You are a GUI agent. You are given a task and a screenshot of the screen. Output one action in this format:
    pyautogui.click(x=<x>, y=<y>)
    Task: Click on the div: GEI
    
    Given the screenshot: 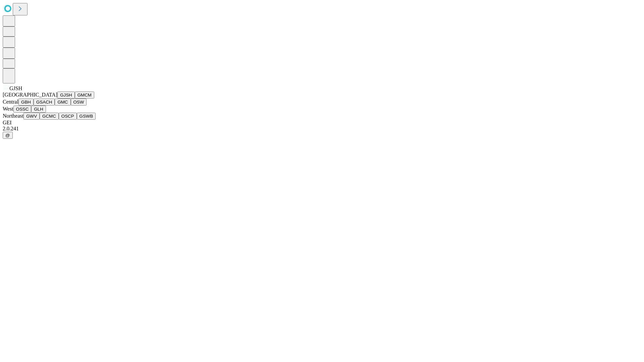 What is the action you would take?
    pyautogui.click(x=322, y=123)
    